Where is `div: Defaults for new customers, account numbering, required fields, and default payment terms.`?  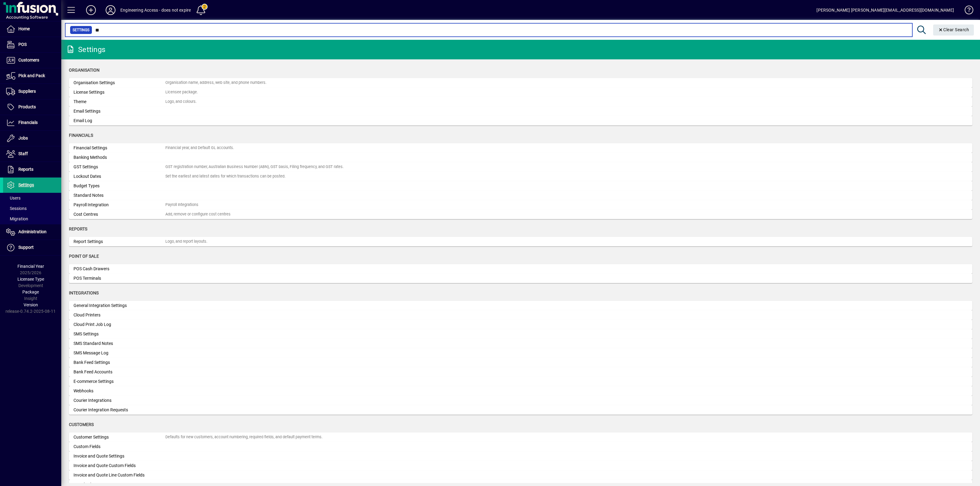 div: Defaults for new customers, account numbering, required fields, and default payment terms. is located at coordinates (244, 437).